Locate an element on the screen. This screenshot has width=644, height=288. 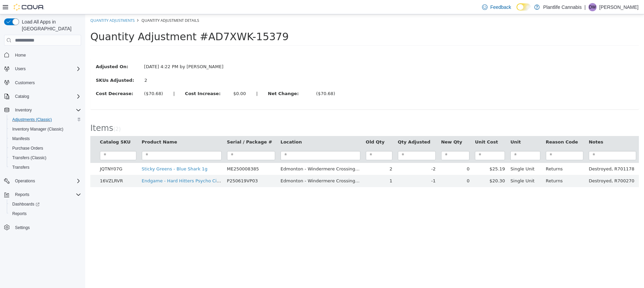
button: Old Qty is located at coordinates (290, 128).